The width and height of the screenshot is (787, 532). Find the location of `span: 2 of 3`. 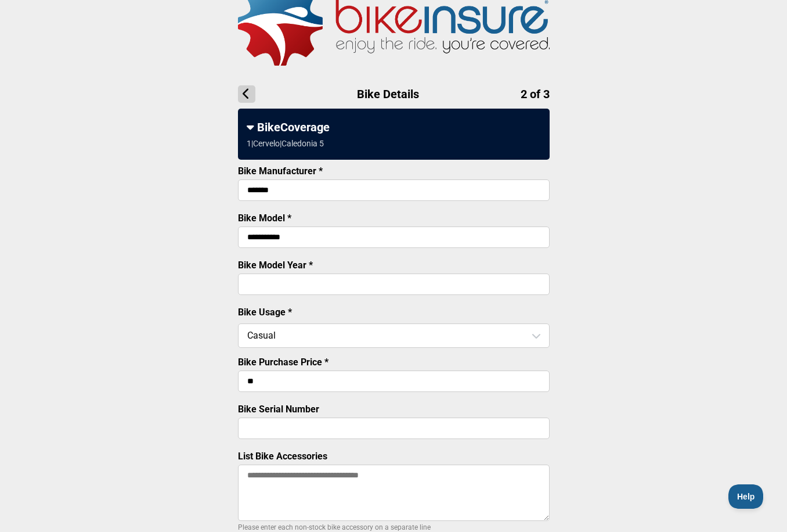

span: 2 of 3 is located at coordinates (535, 94).